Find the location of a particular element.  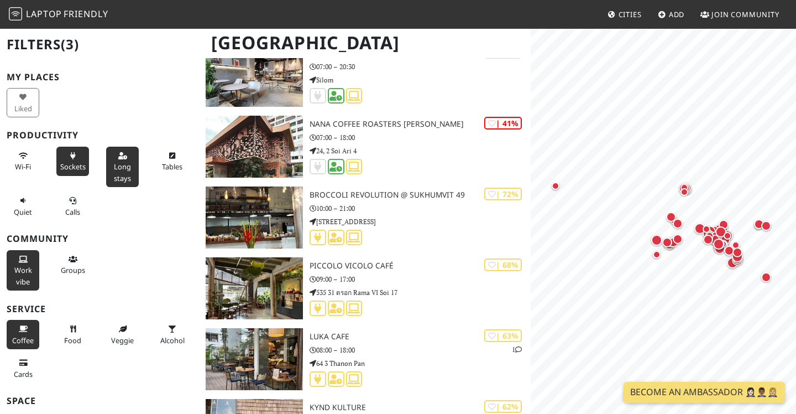

button: Alcohol is located at coordinates (172, 334).